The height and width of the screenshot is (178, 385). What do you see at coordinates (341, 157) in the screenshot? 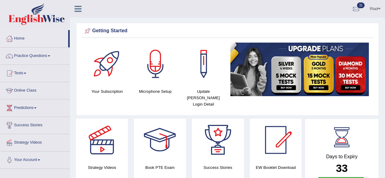
I see `h4: Days to Expiry` at bounding box center [341, 157].